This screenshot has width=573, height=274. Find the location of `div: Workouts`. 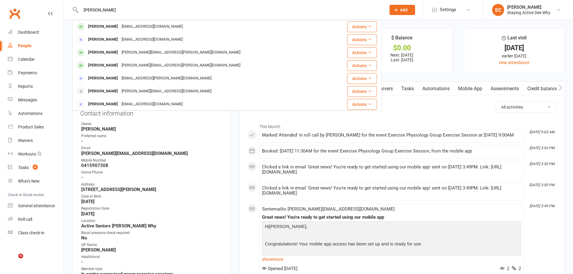

div: Workouts is located at coordinates (27, 154).